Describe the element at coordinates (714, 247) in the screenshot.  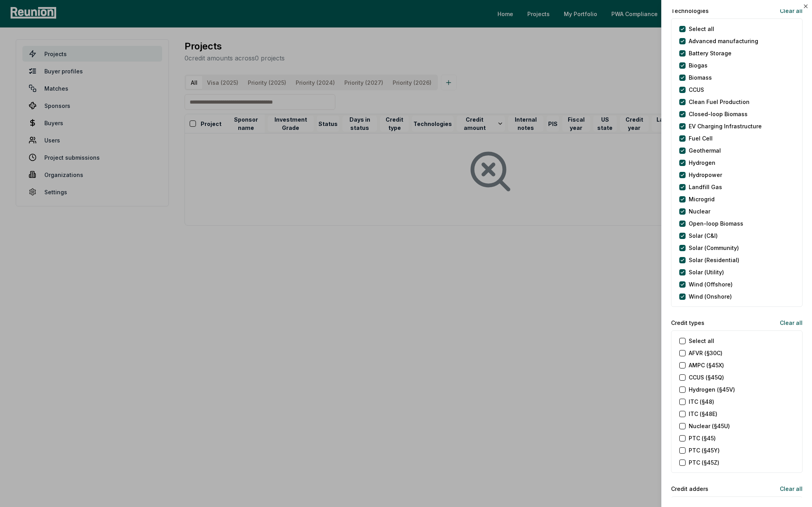
I see `label: Solar (Community)` at that location.